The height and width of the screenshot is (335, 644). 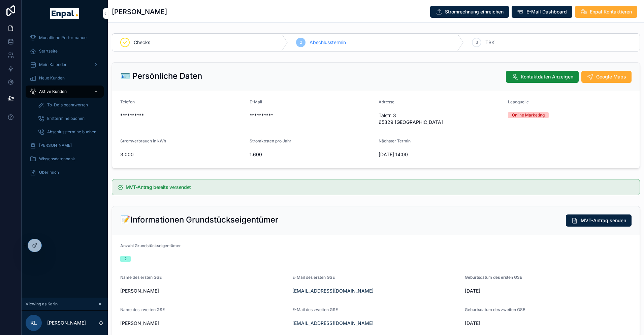 I want to click on span: Neue Kunden, so click(x=52, y=78).